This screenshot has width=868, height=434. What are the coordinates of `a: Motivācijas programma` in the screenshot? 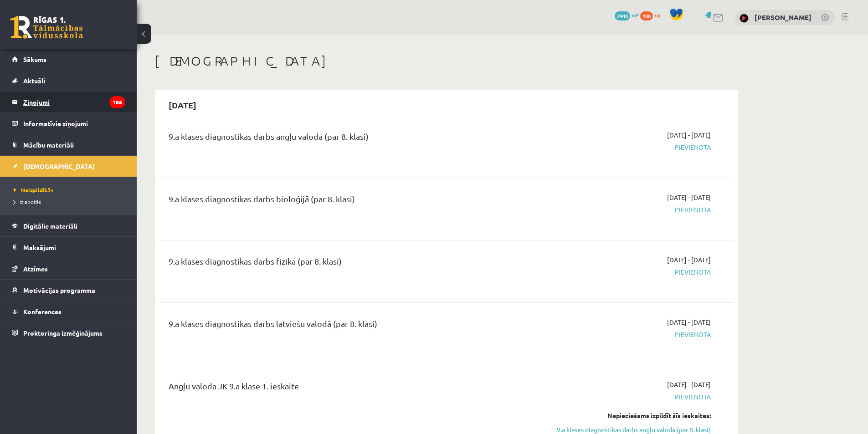 It's located at (68, 290).